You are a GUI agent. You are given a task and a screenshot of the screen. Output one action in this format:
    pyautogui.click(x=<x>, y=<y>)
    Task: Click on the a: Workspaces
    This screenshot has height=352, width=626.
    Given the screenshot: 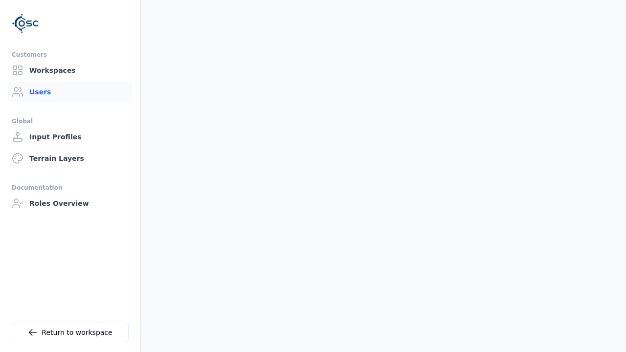 What is the action you would take?
    pyautogui.click(x=70, y=70)
    